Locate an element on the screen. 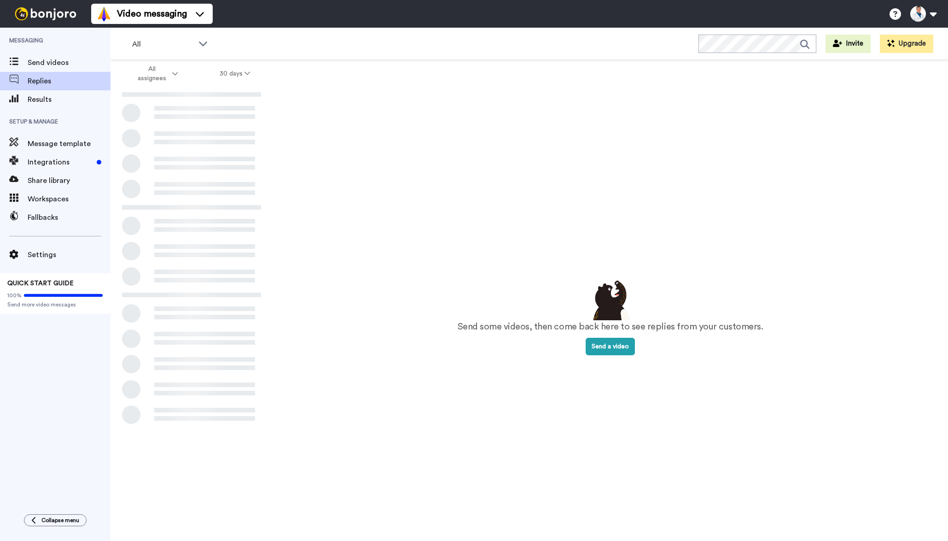 The image size is (948, 541). span: Collapse menu is located at coordinates (60, 520).